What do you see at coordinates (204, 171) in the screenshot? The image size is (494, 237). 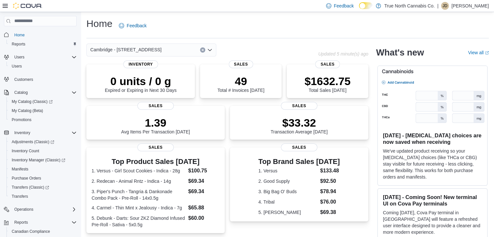 I see `dd: $100.75` at bounding box center [204, 171].